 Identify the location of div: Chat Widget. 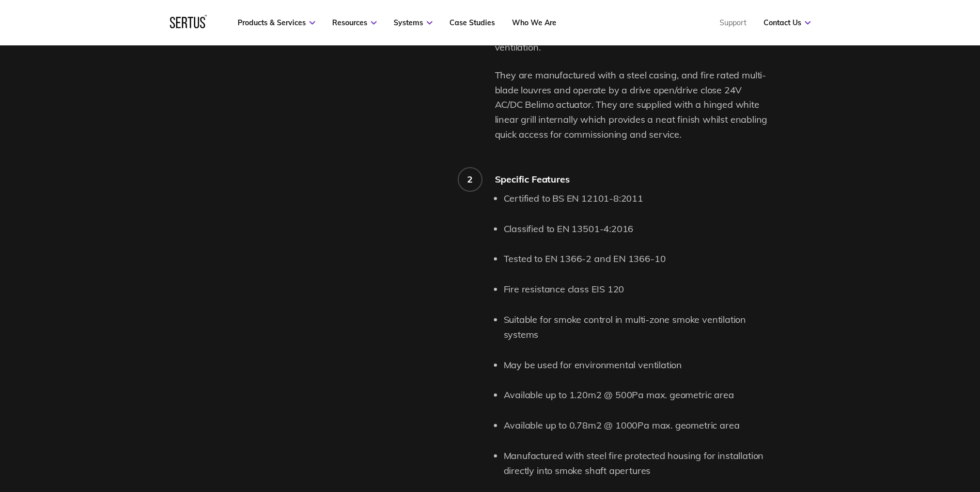
(864, 284).